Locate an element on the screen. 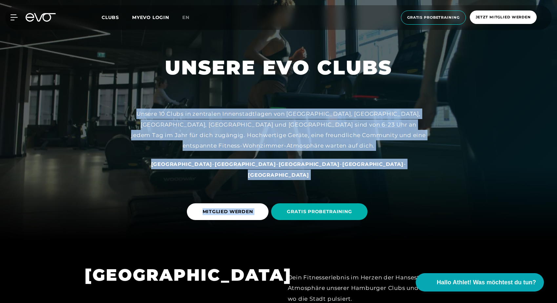 This screenshot has height=303, width=557. h1: UNSERE EVO CLUBS is located at coordinates (278, 68).